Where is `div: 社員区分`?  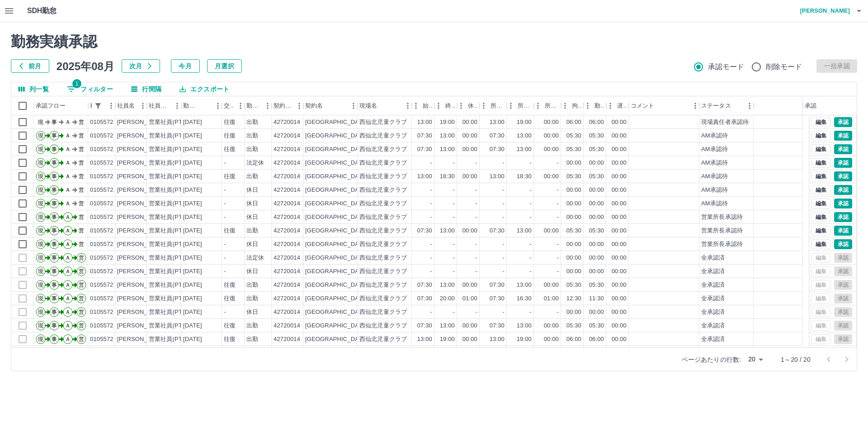 div: 社員区分 is located at coordinates (164, 106).